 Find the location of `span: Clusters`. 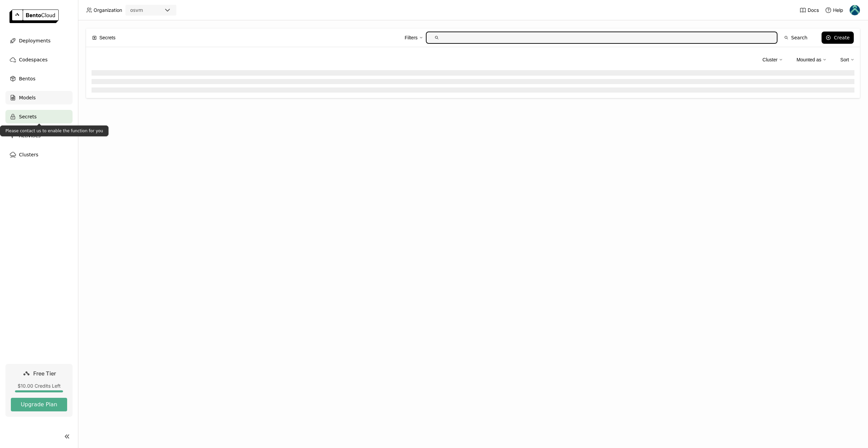

span: Clusters is located at coordinates (28, 155).